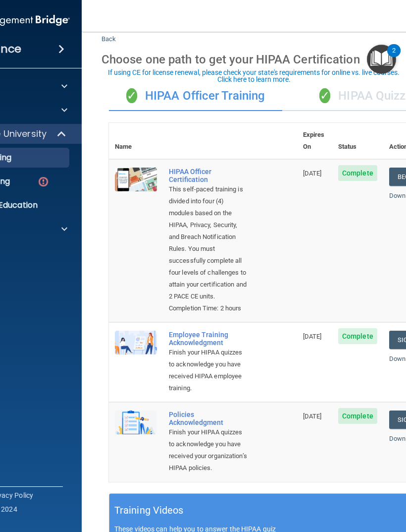  What do you see at coordinates (254, 76) in the screenshot?
I see `div: If using CE for license renewal, please check your state's requirements for online vs. live cours...` at bounding box center [254, 76].